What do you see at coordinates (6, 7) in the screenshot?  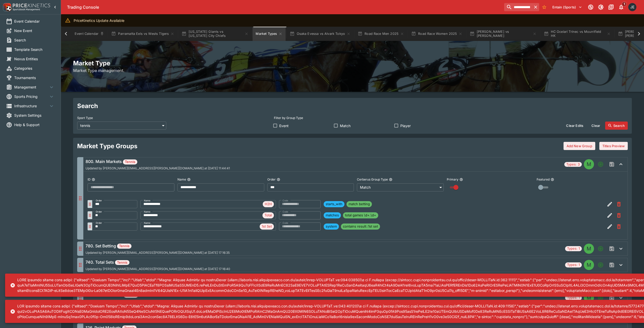 I see `img: PriceKinetics Logo` at bounding box center [6, 7].